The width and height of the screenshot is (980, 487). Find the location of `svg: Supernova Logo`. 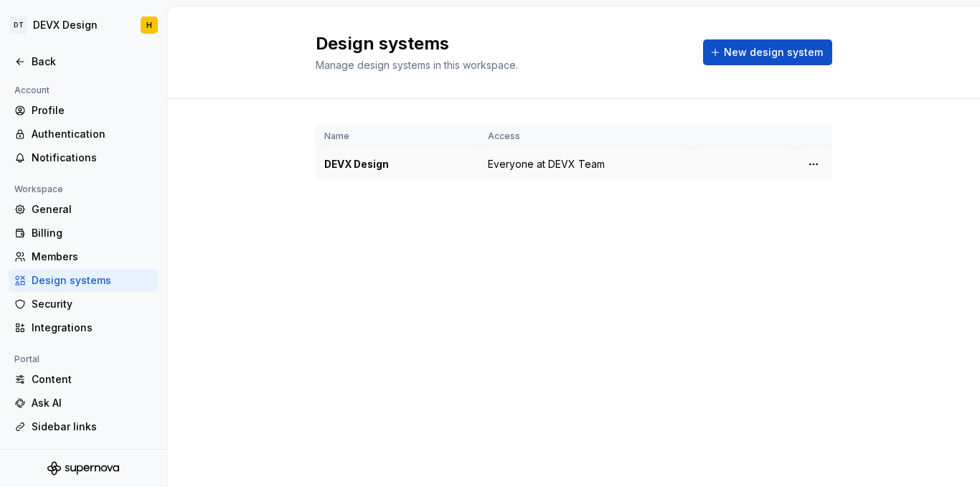

svg: Supernova Logo is located at coordinates (83, 468).